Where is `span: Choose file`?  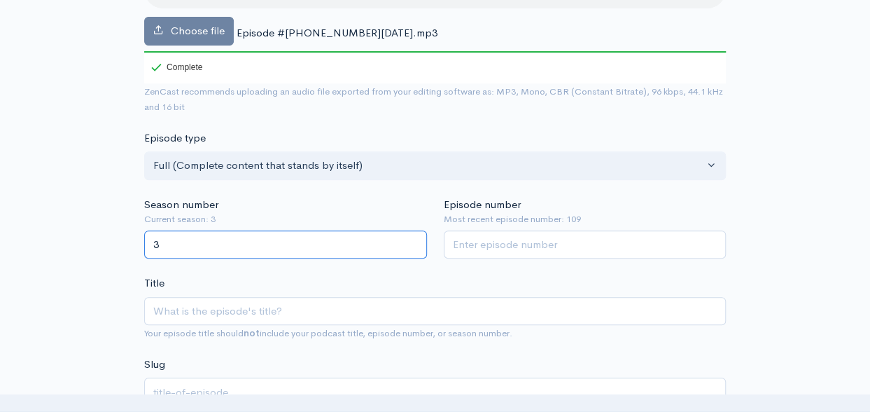
span: Choose file is located at coordinates (197, 30).